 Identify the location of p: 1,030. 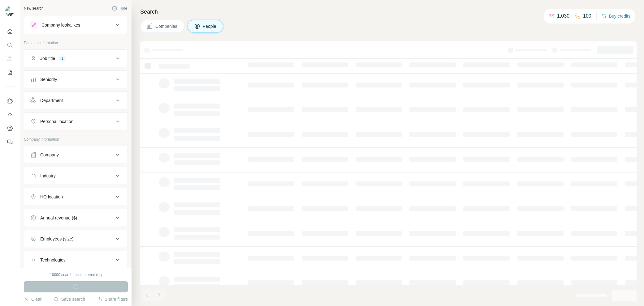
(563, 16).